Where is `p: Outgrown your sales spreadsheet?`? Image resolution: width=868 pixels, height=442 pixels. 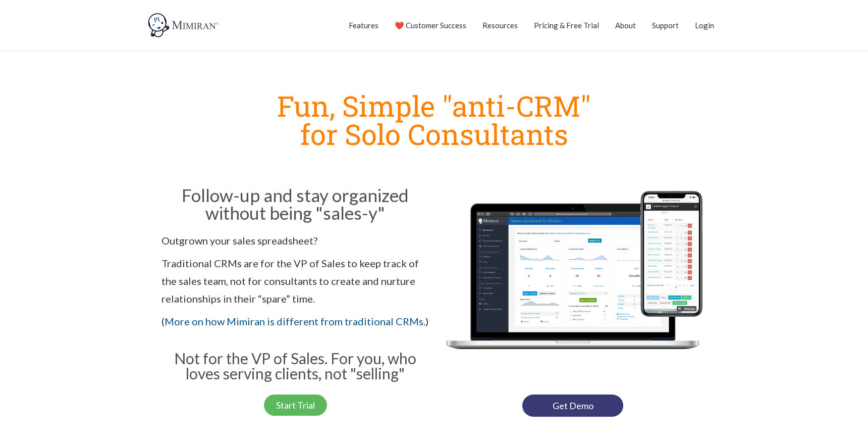
p: Outgrown your sales spreadsheet? is located at coordinates (295, 240).